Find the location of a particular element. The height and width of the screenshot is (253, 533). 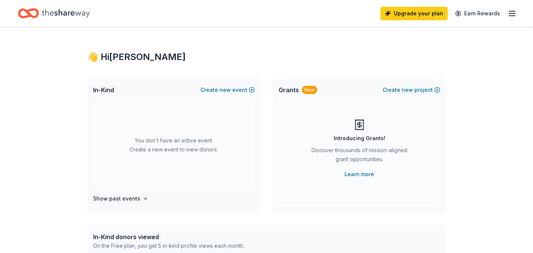

button: Show past events is located at coordinates (121, 198).